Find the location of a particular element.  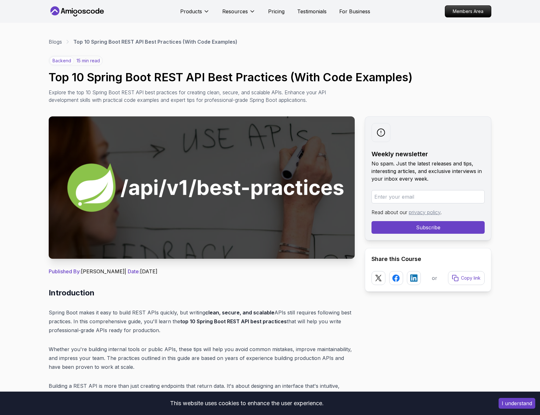

a: Pricing is located at coordinates (276, 11).